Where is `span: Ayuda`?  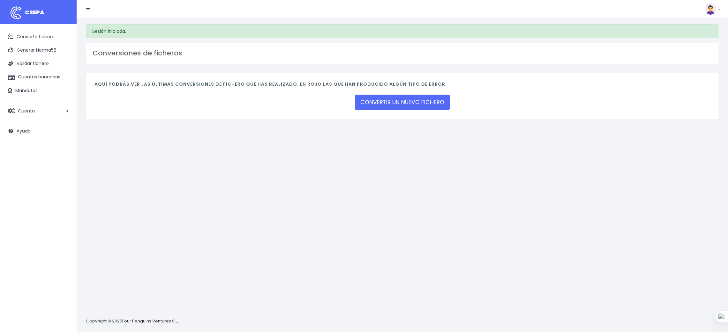
span: Ayuda is located at coordinates (24, 131).